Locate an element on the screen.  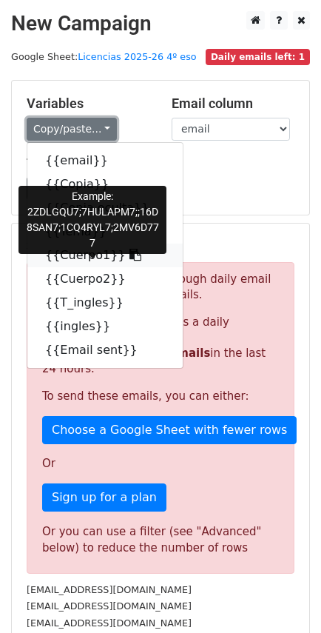
h2: New Campaign is located at coordinates (161, 24).